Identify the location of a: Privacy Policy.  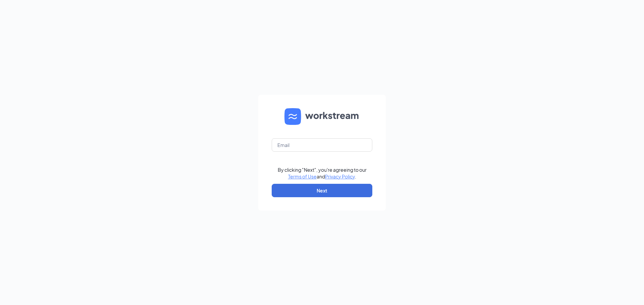
(340, 176).